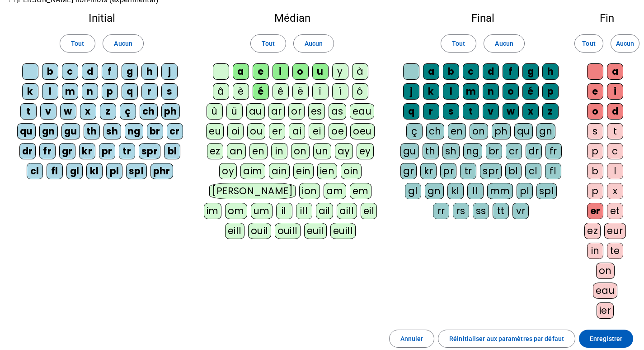  Describe the element at coordinates (531, 92) in the screenshot. I see `div: é` at that location.